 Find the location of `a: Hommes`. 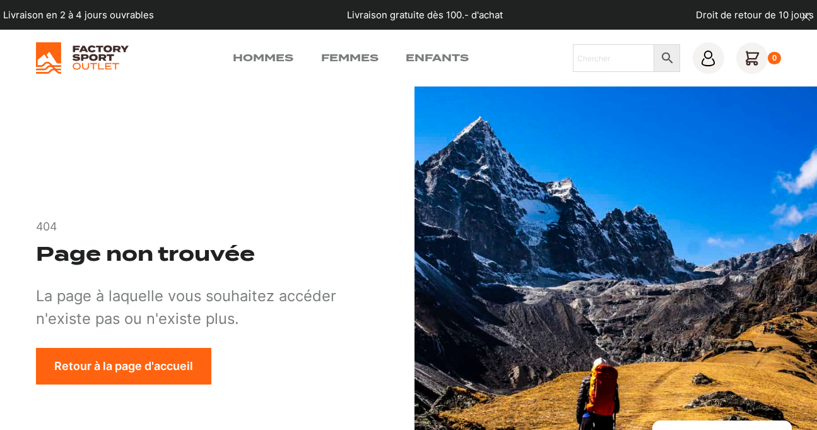

a: Hommes is located at coordinates (263, 58).